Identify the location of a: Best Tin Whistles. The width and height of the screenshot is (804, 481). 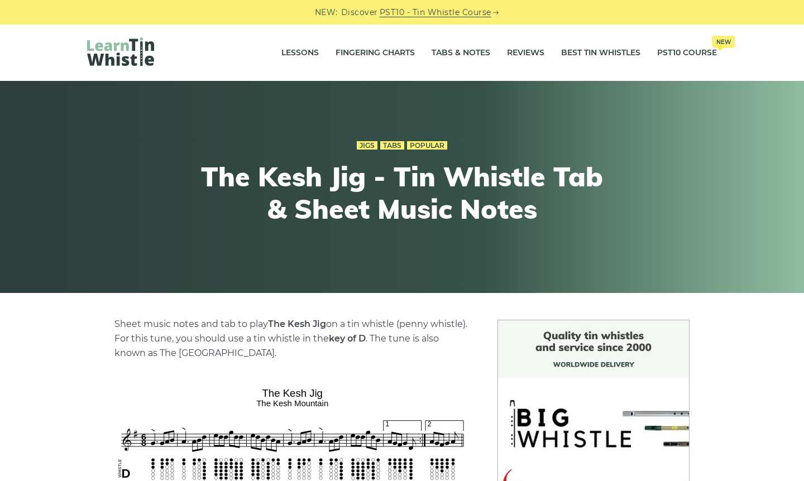
(601, 53).